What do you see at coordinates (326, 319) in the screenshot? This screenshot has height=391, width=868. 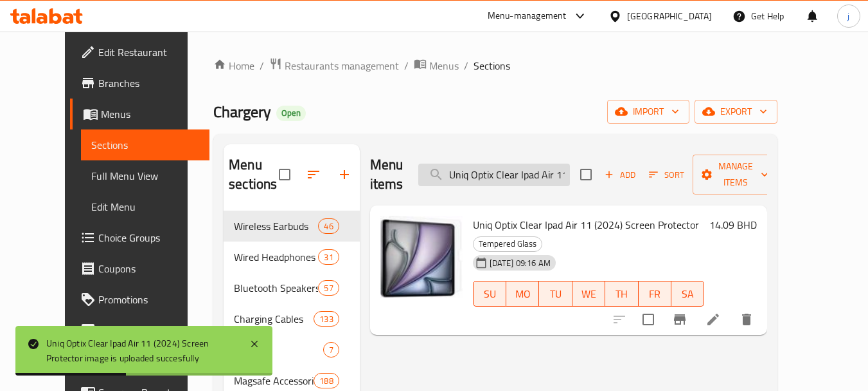 I see `span: 133` at bounding box center [326, 319].